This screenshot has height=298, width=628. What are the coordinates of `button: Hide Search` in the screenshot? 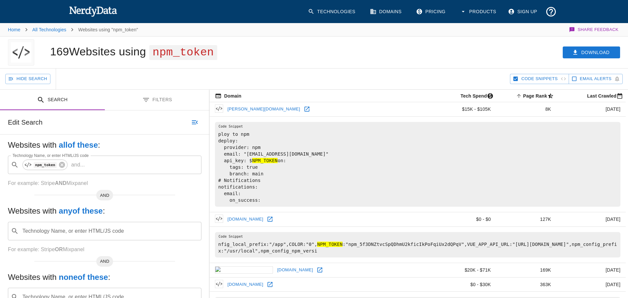 It's located at (28, 79).